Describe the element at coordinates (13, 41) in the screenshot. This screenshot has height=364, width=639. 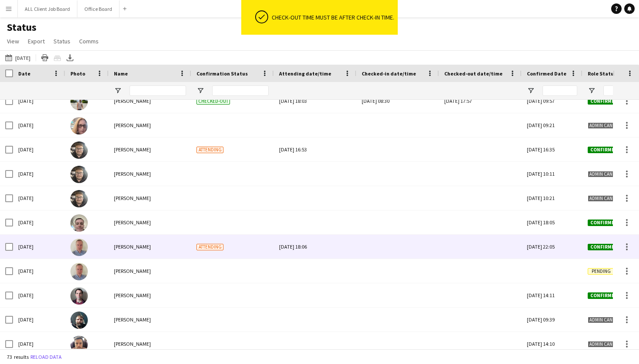
I see `span: View` at that location.